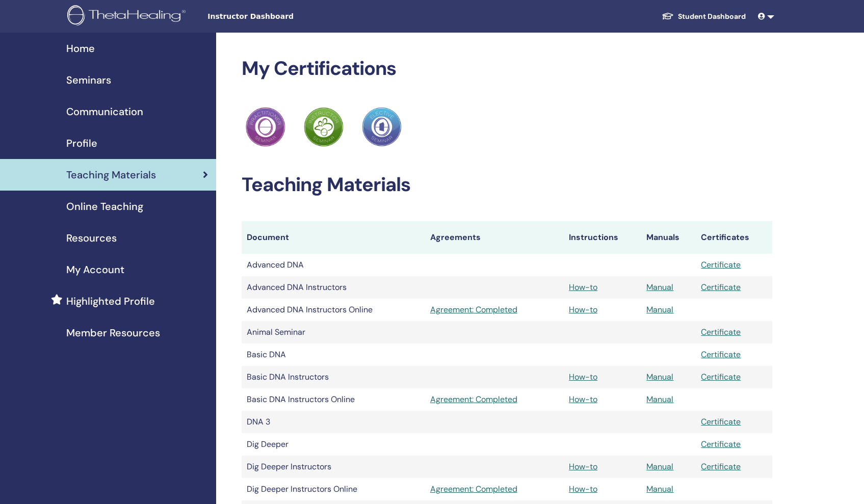 The image size is (864, 504). Describe the element at coordinates (668, 16) in the screenshot. I see `img: graduation-cap-white.svg` at that location.